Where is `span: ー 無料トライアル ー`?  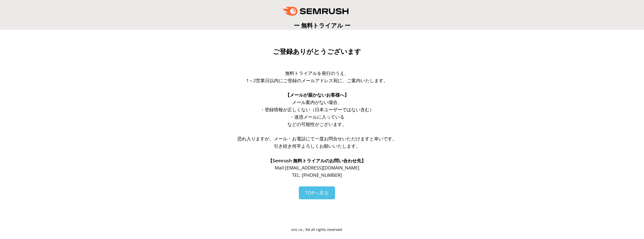 span: ー 無料トライアル ー is located at coordinates (322, 25).